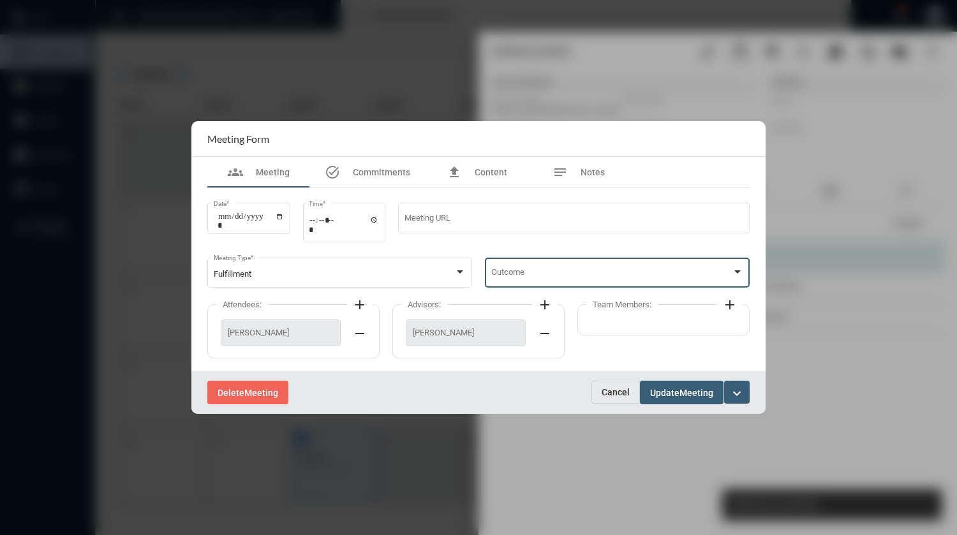 The width and height of the screenshot is (957, 535). I want to click on span: Commitments, so click(382, 172).